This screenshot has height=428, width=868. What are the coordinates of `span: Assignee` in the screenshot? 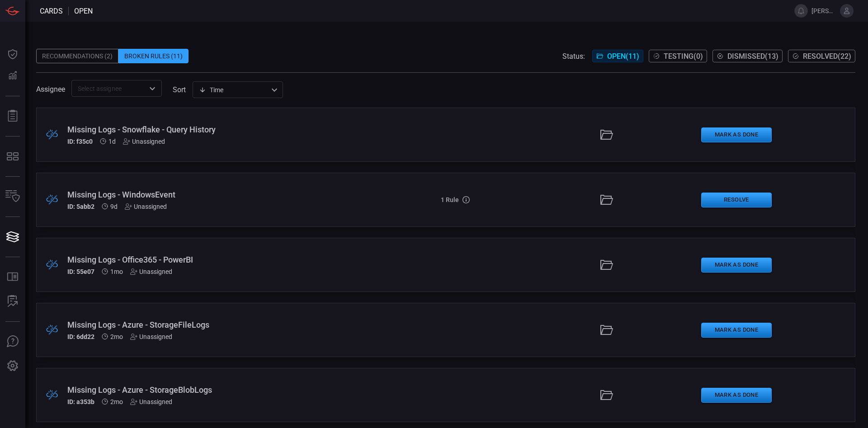 It's located at (51, 89).